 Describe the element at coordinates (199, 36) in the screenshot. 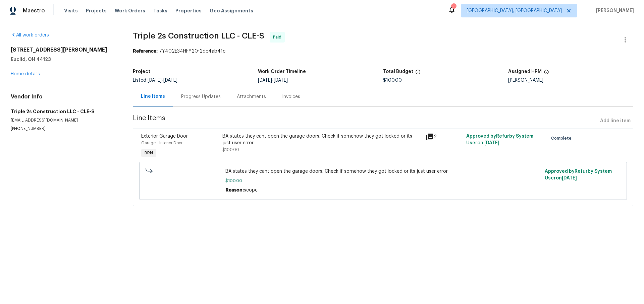

I see `span: Triple 2s Construction LLC - CLE-S` at that location.